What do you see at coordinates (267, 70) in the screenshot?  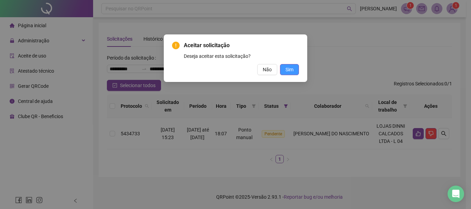 I see `span: Não` at bounding box center [267, 70].